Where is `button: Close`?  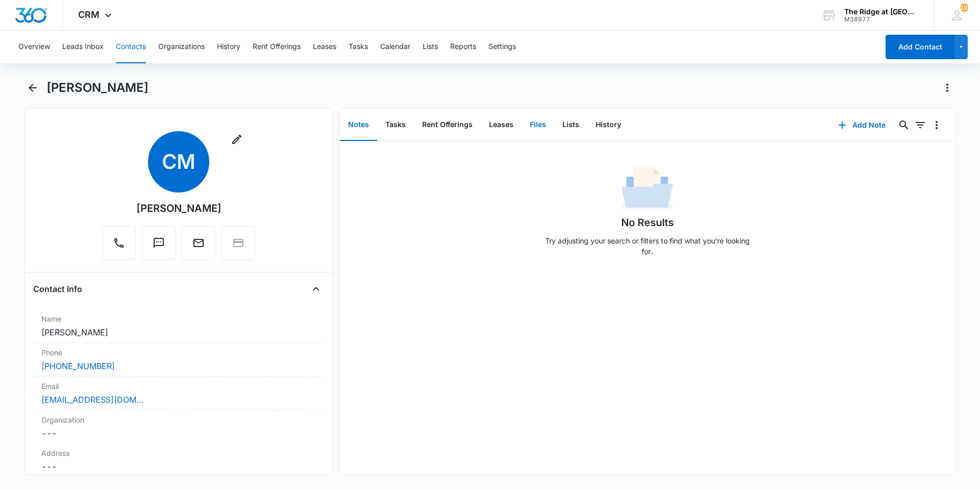
button: Close is located at coordinates (316, 289).